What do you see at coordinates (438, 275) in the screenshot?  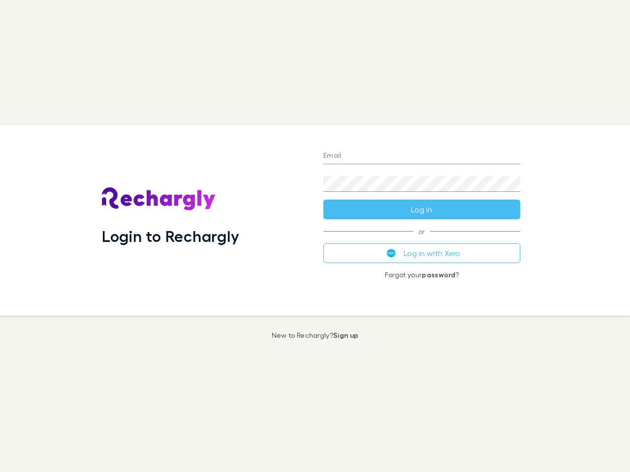 I see `a: password` at bounding box center [438, 275].